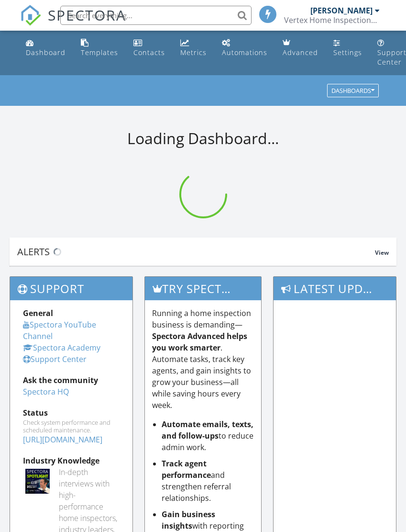  I want to click on a: Contacts, so click(149, 48).